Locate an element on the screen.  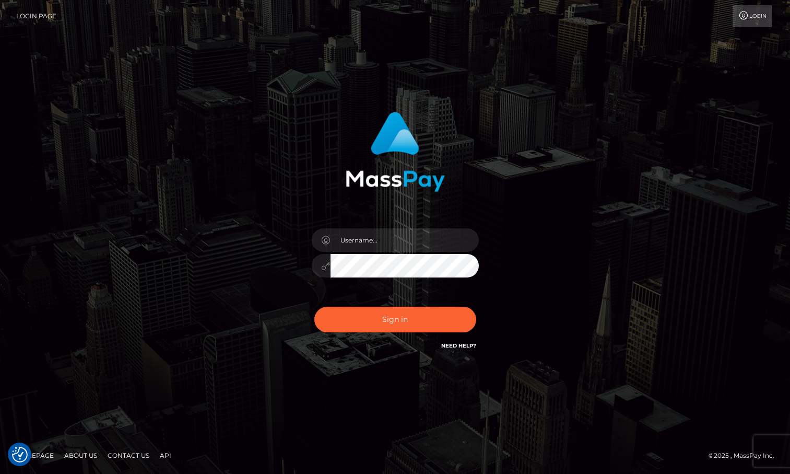
a: Login Page is located at coordinates (36, 16).